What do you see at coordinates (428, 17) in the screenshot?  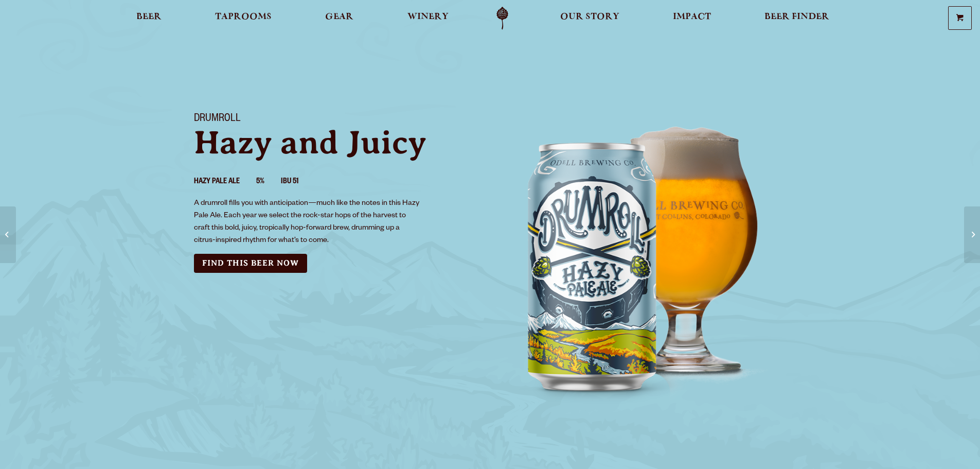 I see `span: Winery` at bounding box center [428, 17].